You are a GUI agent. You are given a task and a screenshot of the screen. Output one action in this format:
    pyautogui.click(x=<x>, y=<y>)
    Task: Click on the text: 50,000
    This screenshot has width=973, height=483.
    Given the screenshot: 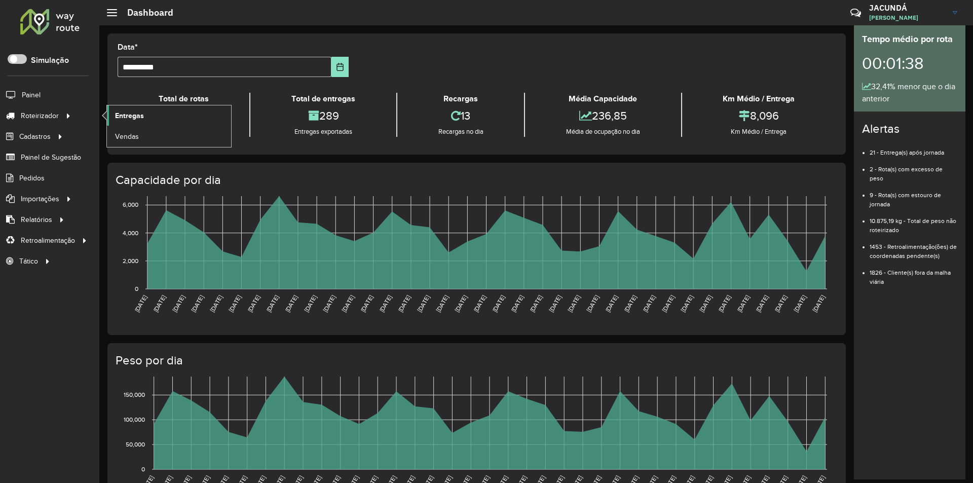 What is the action you would take?
    pyautogui.click(x=135, y=444)
    